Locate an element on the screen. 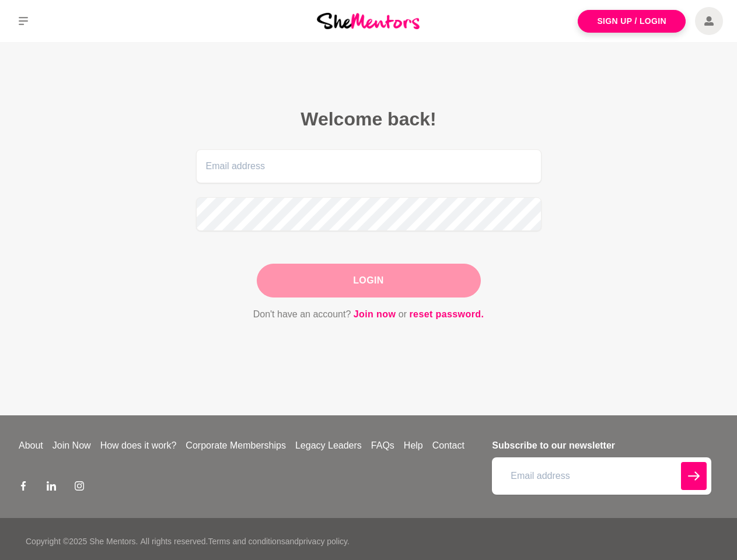 This screenshot has height=560, width=737. a: Instagram is located at coordinates (80, 488).